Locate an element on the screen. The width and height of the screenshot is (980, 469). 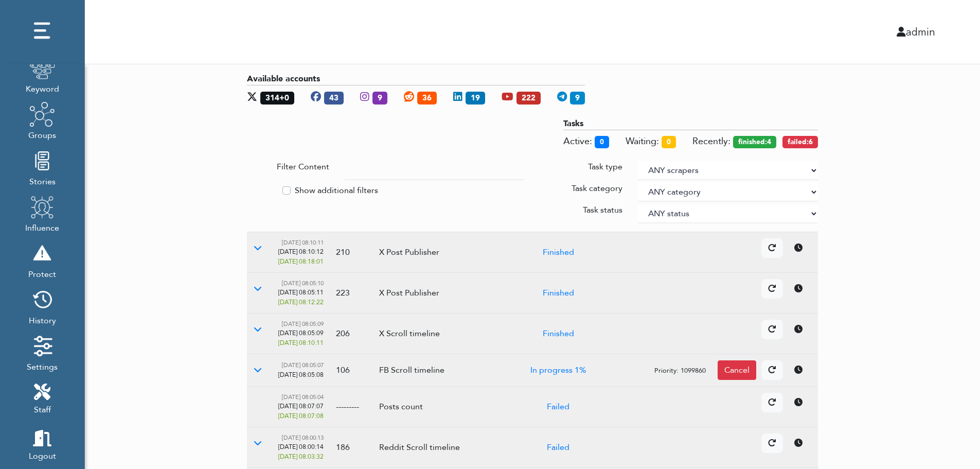
td: Posts count is located at coordinates (429, 407).